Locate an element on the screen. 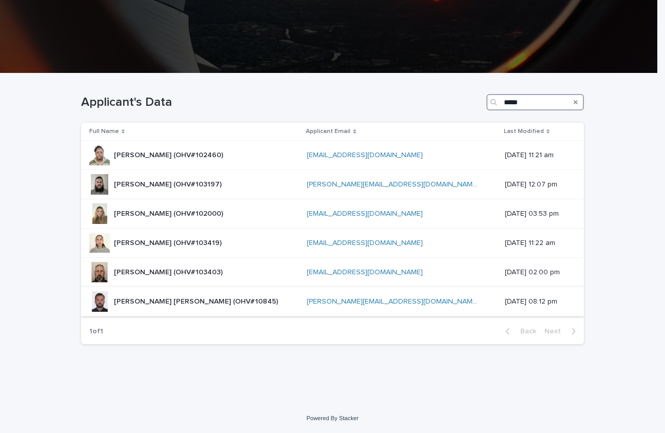 The height and width of the screenshot is (433, 665). input: Search is located at coordinates (535, 102).